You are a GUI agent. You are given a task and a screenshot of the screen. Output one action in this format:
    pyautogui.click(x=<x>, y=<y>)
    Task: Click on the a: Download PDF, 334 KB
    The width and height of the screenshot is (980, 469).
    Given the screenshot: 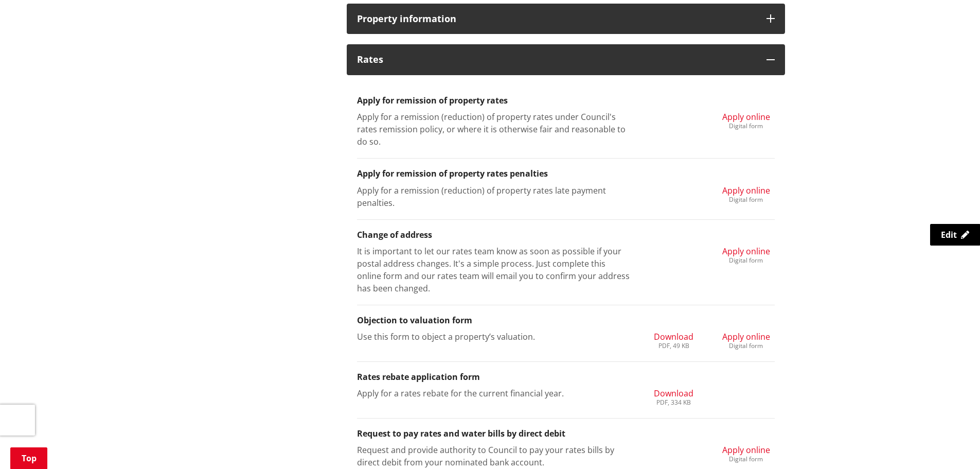 What is the action you would take?
    pyautogui.click(x=673, y=396)
    